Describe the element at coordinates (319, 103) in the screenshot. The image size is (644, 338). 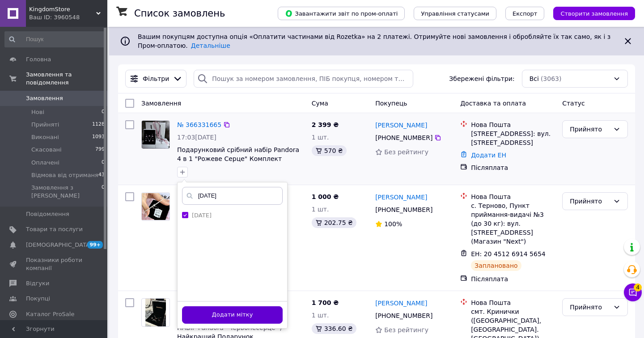
I see `span: Cума` at that location.